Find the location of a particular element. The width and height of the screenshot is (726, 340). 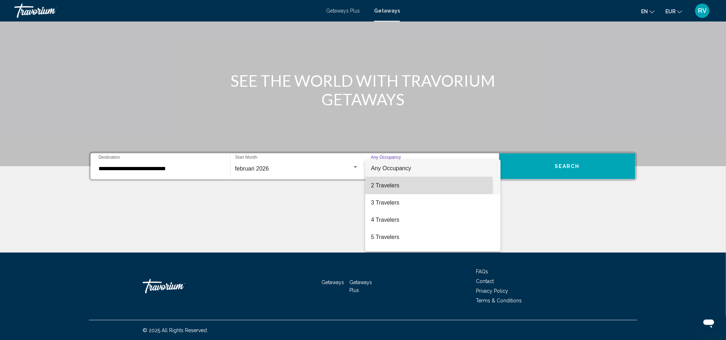

span: 6 Travelers is located at coordinates (433, 254).